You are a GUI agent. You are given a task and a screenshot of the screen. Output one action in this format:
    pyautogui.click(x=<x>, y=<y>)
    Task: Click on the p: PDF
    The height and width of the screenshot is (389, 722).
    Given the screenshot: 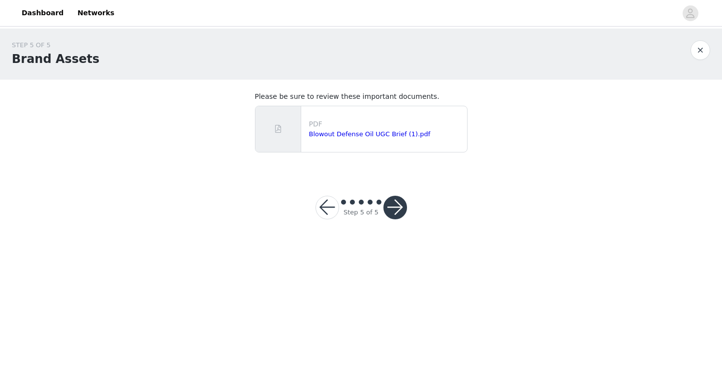 What is the action you would take?
    pyautogui.click(x=386, y=124)
    